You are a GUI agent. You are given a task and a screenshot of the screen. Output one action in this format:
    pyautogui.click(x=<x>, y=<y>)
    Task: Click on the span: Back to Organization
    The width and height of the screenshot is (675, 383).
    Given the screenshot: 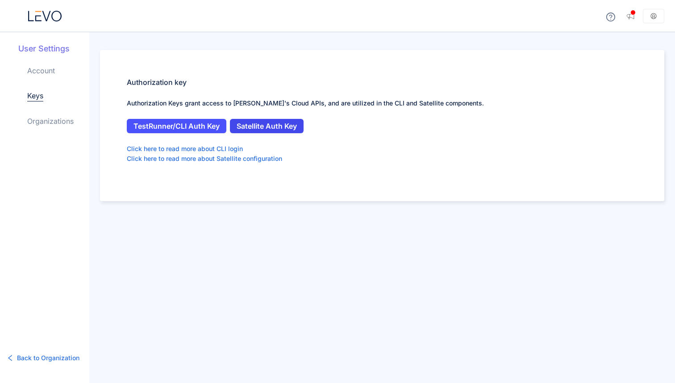 What is the action you would take?
    pyautogui.click(x=48, y=358)
    